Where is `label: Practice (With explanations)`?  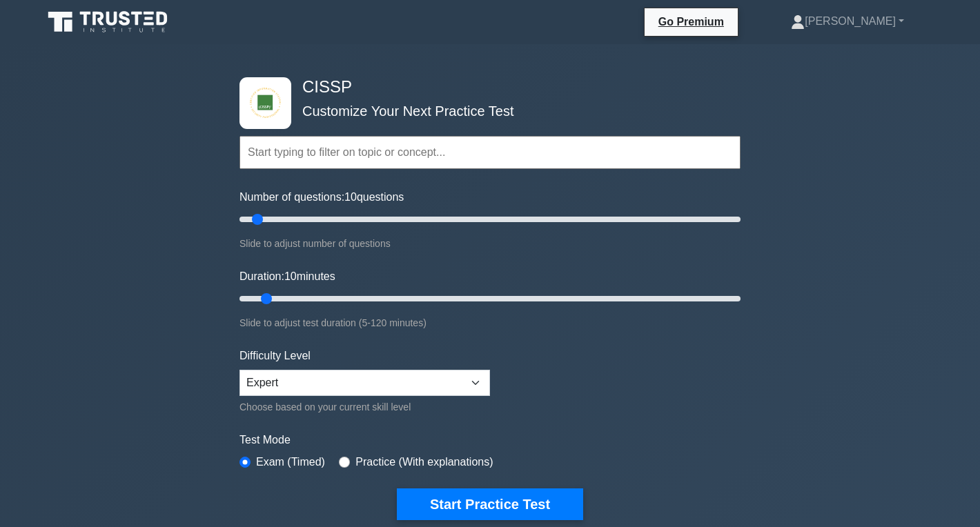 label: Practice (With explanations) is located at coordinates (423, 462).